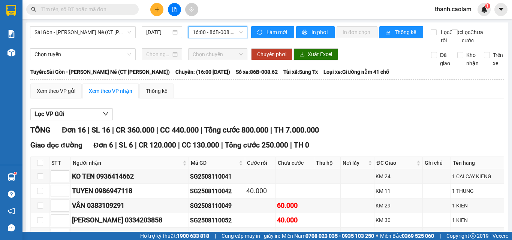 The height and width of the screenshot is (240, 512). What do you see at coordinates (72, 114) in the screenshot?
I see `button: Lọc VP Gửi` at bounding box center [72, 114].